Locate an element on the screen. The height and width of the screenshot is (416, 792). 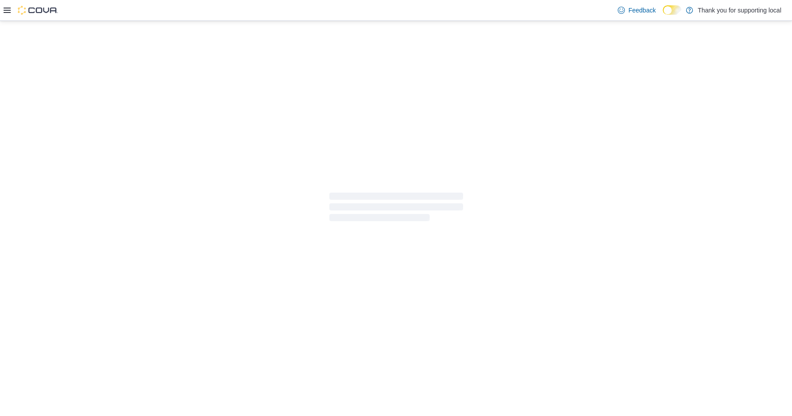
span: Dark Mode is located at coordinates (662, 15).